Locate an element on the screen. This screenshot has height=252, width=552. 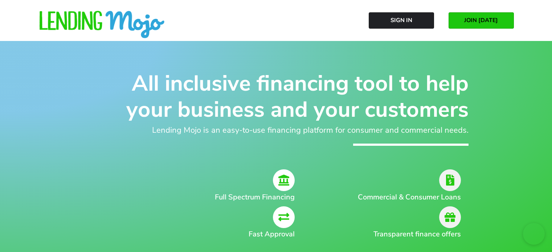
h2: Fast Approval is located at coordinates (206, 234).